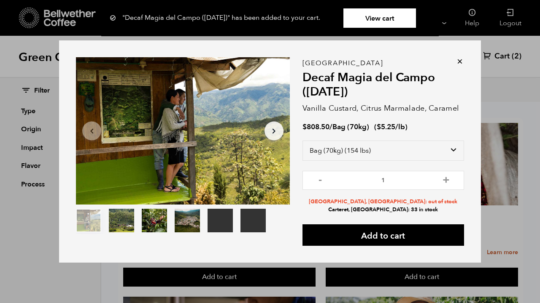 Image resolution: width=540 pixels, height=303 pixels. Describe the element at coordinates (383, 235) in the screenshot. I see `button: Add to cart` at that location.